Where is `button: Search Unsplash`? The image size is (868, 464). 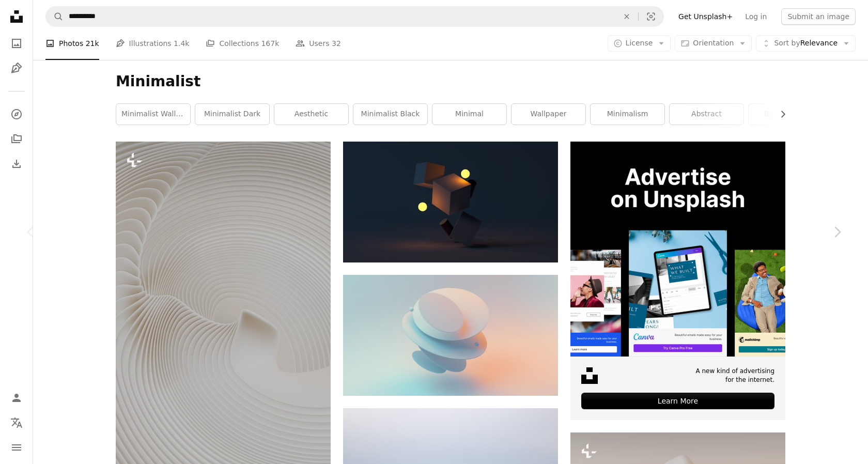
button: Search Unsplash is located at coordinates (55, 16).